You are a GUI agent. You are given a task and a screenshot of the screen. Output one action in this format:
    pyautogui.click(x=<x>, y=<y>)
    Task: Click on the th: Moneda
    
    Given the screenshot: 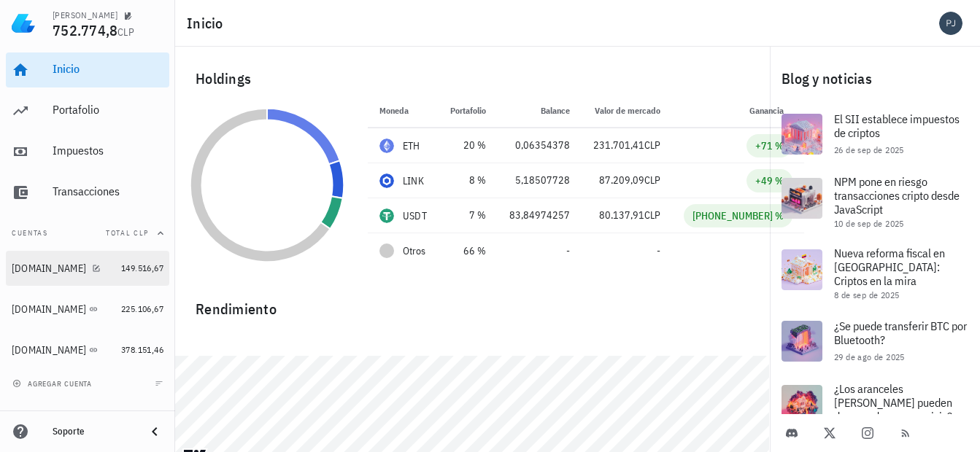 What is the action you would take?
    pyautogui.click(x=403, y=111)
    